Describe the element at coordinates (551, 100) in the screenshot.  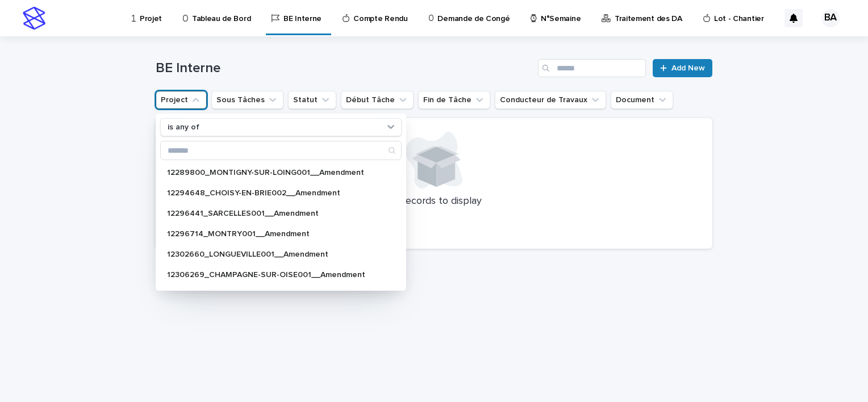
I see `button: Conducteur de Travaux` at that location.